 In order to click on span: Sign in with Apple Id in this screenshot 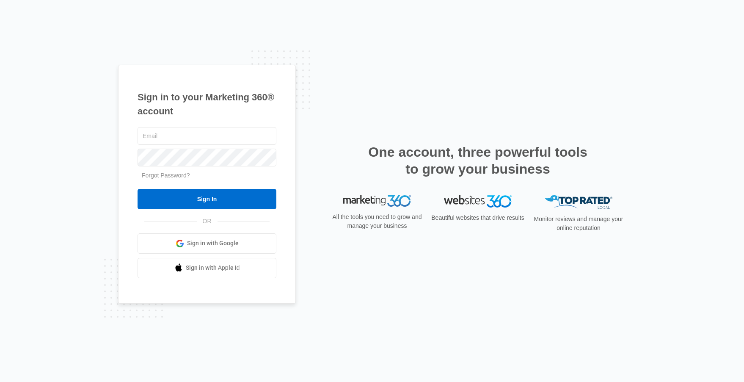, I will do `click(213, 268)`.